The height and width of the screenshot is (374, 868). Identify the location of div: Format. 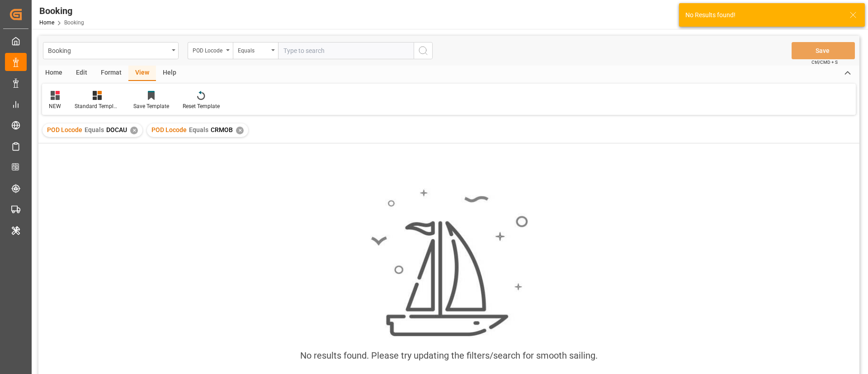
(112, 73).